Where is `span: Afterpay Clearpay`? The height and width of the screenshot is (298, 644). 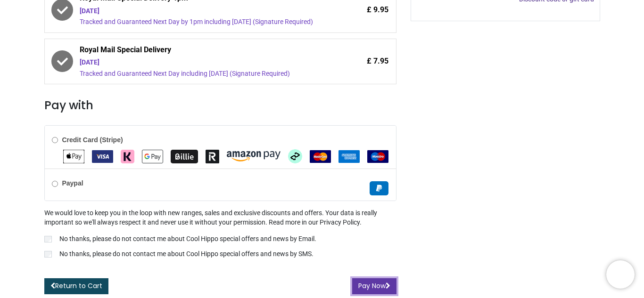
span: Afterpay Clearpay is located at coordinates (295, 156).